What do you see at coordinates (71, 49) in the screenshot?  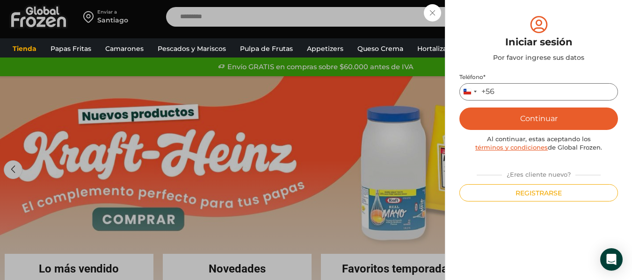 I see `a: Papas Fritas` at bounding box center [71, 49].